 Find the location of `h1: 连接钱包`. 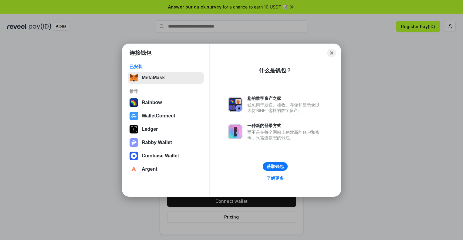

h1: 连接钱包 is located at coordinates (140, 53).